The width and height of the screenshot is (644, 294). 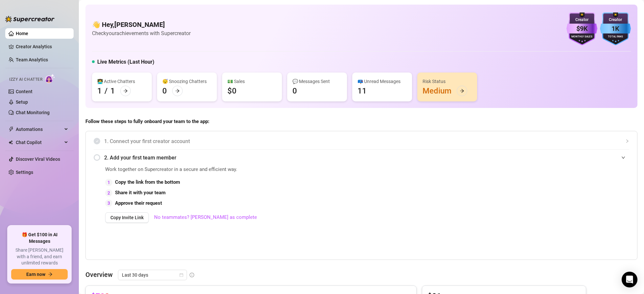 I want to click on div: 💵 Sales, so click(x=252, y=81).